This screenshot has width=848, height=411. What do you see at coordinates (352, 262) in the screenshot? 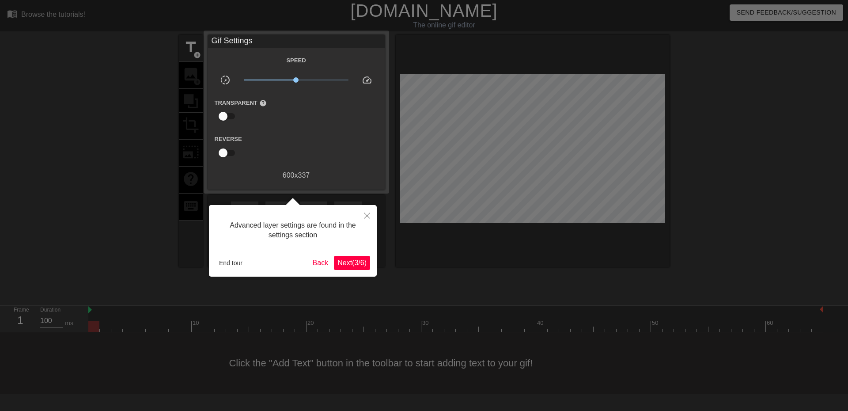
I see `span: Next ( 3 / 6 )` at bounding box center [352, 262].